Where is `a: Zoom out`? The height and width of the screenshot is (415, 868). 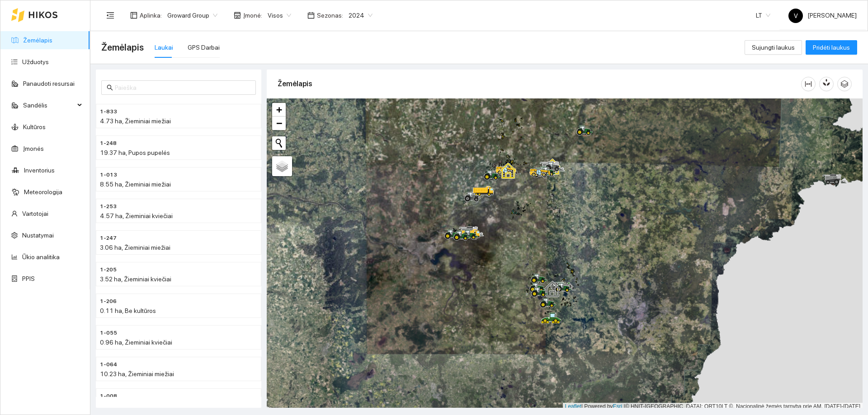
a: Zoom out is located at coordinates (279, 123).